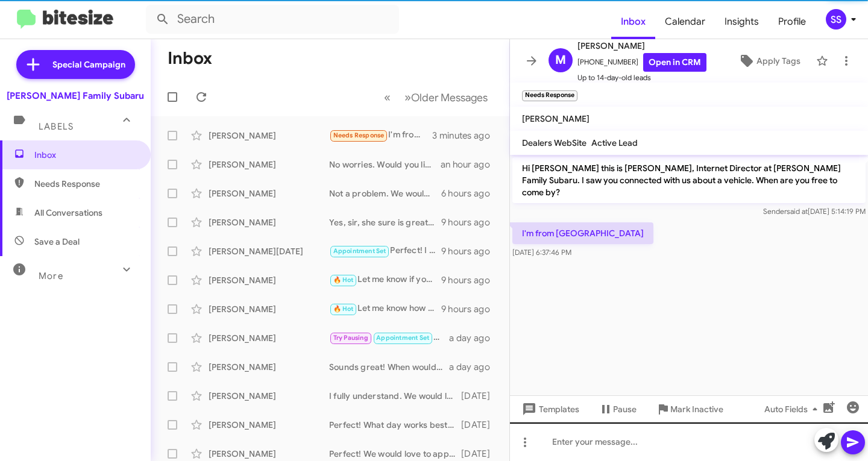  Describe the element at coordinates (385, 164) in the screenshot. I see `div: No worries. Would you liketo stop in to check them out and have a information gathering day?` at that location.